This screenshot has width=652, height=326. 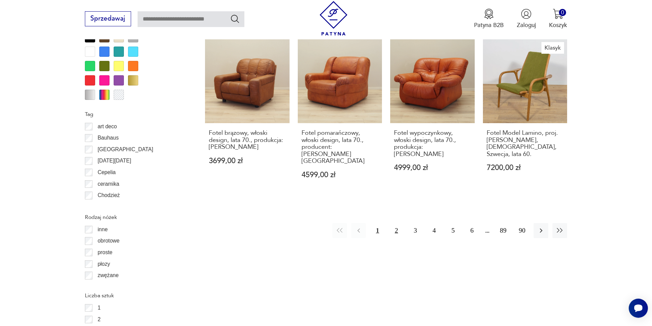 I want to click on p: płozy, so click(x=104, y=264).